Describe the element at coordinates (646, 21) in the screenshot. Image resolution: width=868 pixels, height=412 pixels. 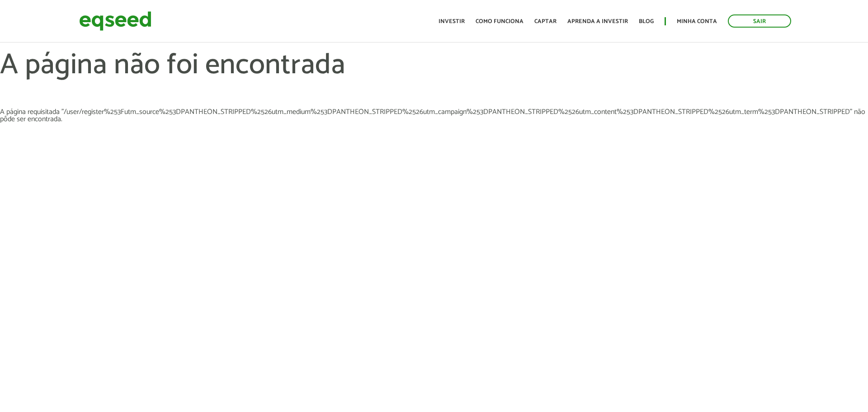
I see `a: Blog` at that location.